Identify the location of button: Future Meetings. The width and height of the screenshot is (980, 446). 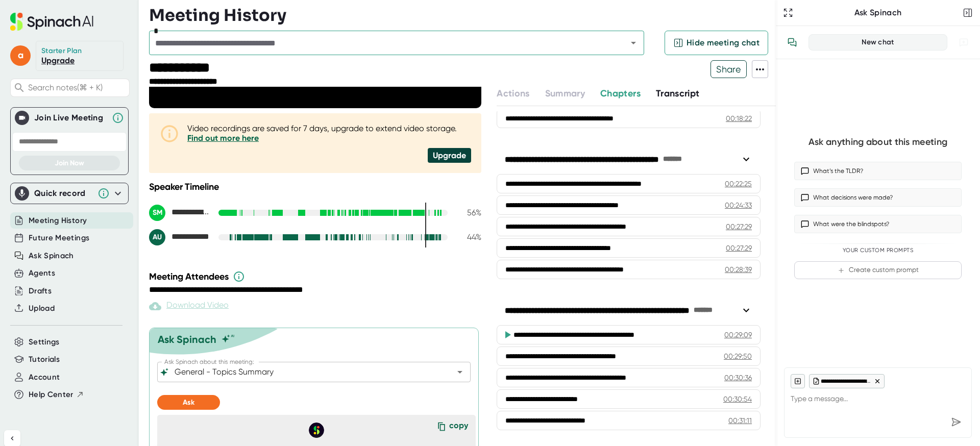
(59, 238).